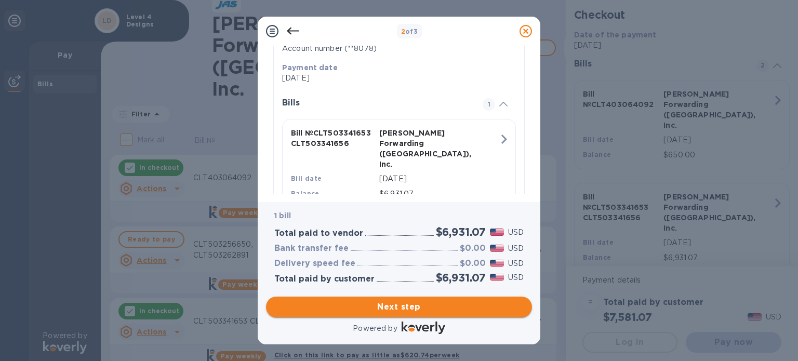 The width and height of the screenshot is (798, 361). Describe the element at coordinates (439, 194) in the screenshot. I see `p: $6,931.07` at that location.